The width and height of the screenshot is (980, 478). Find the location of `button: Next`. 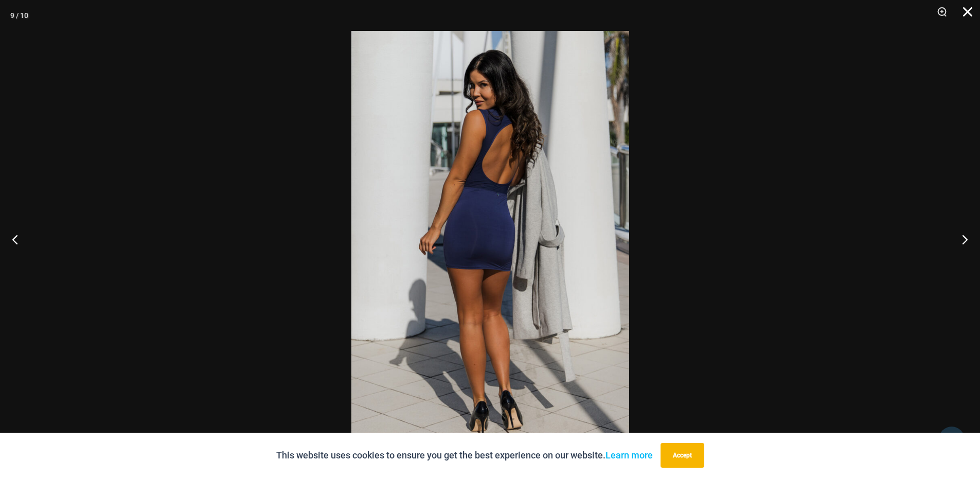

button: Next is located at coordinates (961, 239).